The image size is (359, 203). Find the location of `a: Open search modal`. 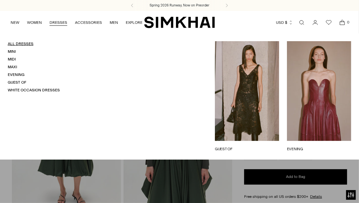

a: Open search modal is located at coordinates (302, 23).